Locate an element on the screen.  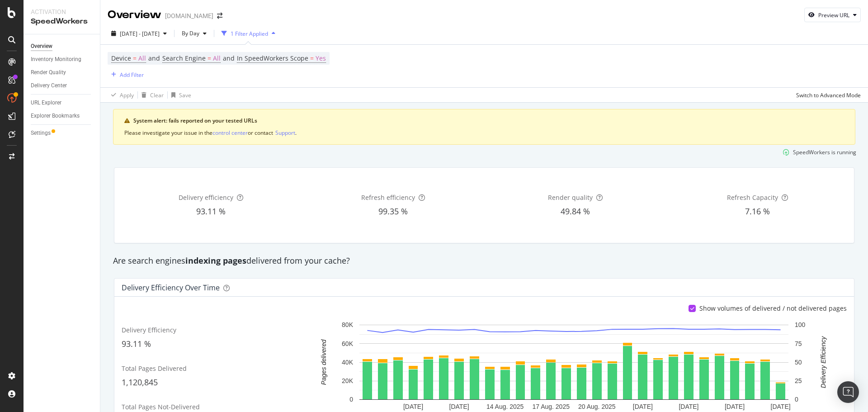
a: Render Quality is located at coordinates (62, 73).